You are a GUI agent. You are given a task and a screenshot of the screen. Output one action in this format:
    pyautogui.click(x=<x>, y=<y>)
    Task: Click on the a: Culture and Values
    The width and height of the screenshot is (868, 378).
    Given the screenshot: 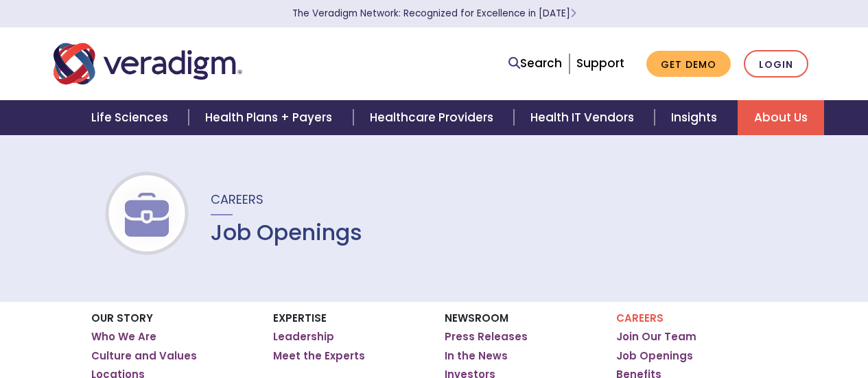 What is the action you would take?
    pyautogui.click(x=144, y=356)
    